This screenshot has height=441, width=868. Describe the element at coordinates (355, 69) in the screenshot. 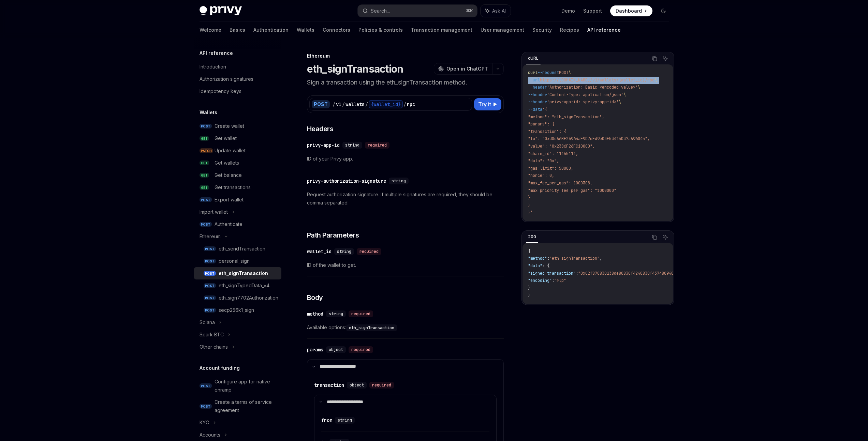

I see `h1: eth_signTransaction` at that location.